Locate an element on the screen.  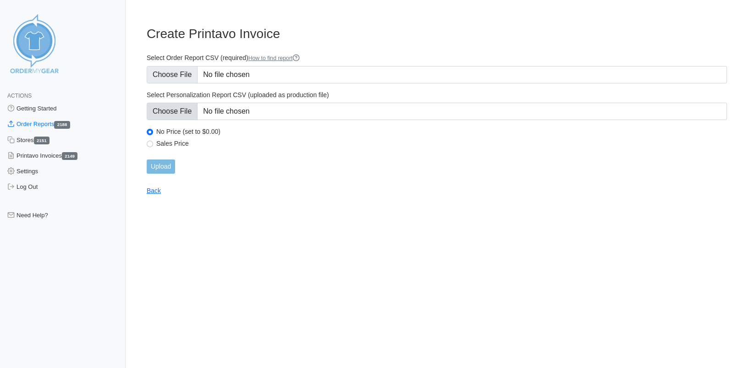
label: Sales Price is located at coordinates (441, 143).